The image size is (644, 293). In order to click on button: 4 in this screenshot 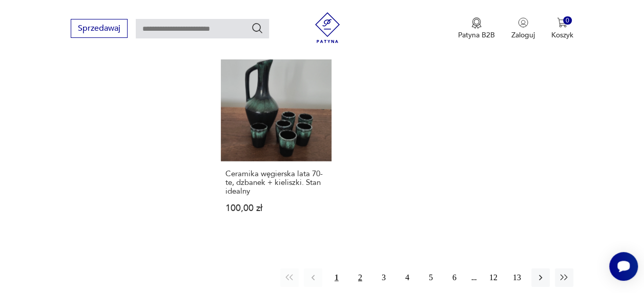, I will do `click(407, 277)`.